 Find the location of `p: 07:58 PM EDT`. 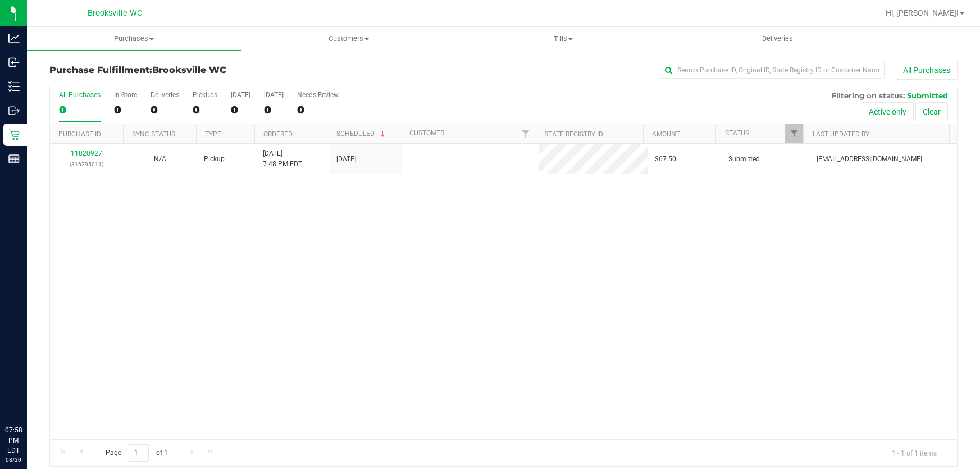

p: 07:58 PM EDT is located at coordinates (14, 440).